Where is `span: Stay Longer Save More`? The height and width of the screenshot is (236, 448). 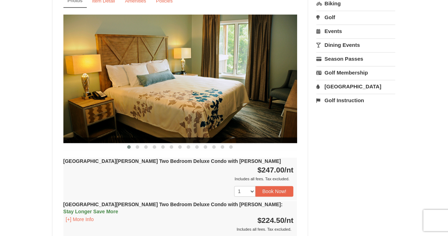 span: Stay Longer Save More is located at coordinates (91, 211).